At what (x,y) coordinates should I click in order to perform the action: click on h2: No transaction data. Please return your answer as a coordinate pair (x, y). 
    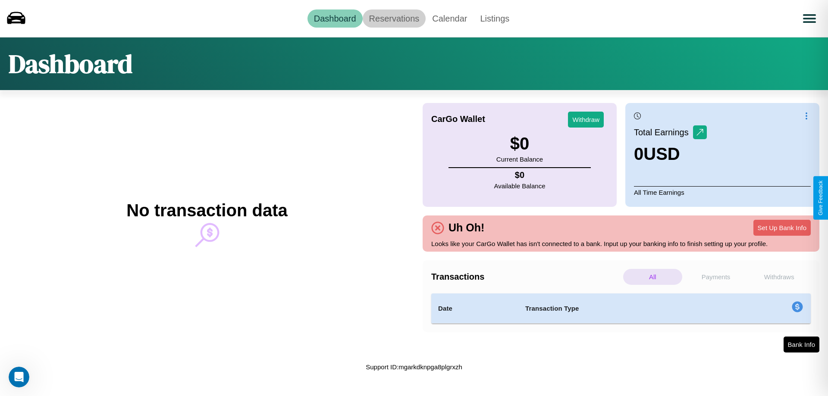
    Looking at the image, I should click on (207, 211).